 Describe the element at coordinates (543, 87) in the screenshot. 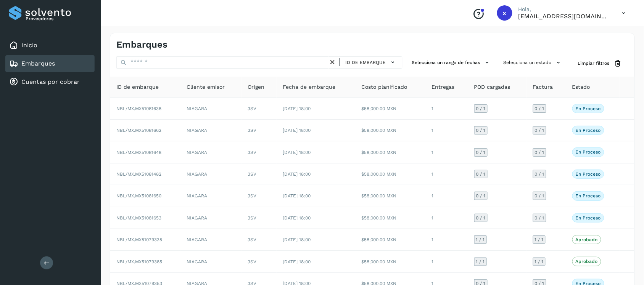

I see `span: Factura` at that location.